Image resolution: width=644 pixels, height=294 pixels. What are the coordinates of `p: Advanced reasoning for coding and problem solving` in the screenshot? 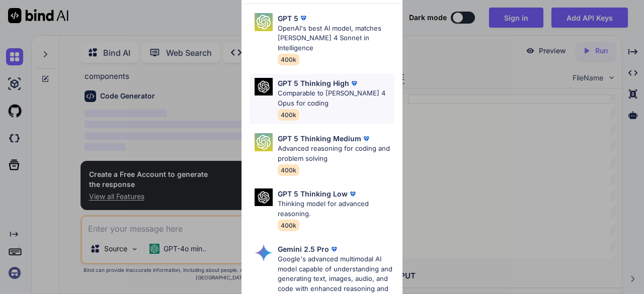 It's located at (336, 153).